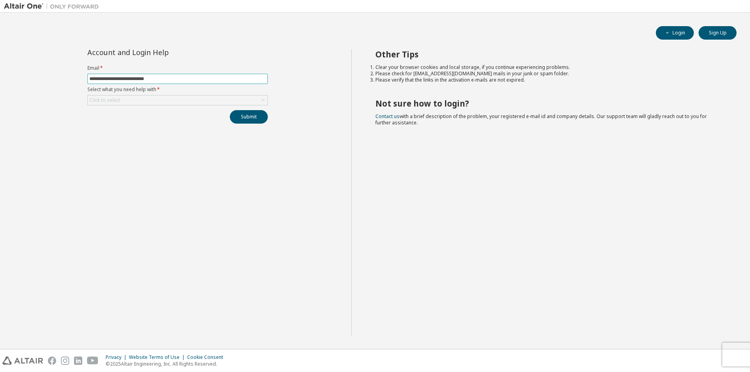 The image size is (750, 372). I want to click on li: Clear your browser cookies and local storage, if you continue experiencing problems., so click(549, 67).